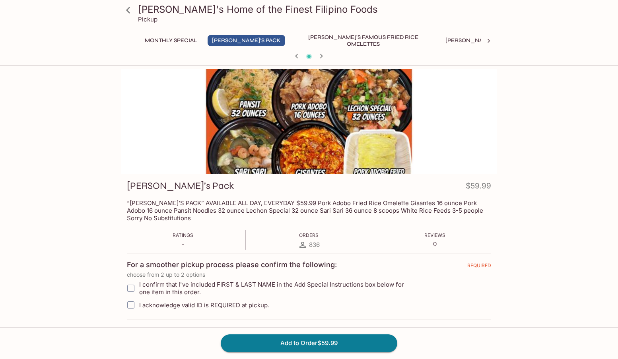  I want to click on button: Monthly Special, so click(171, 41).